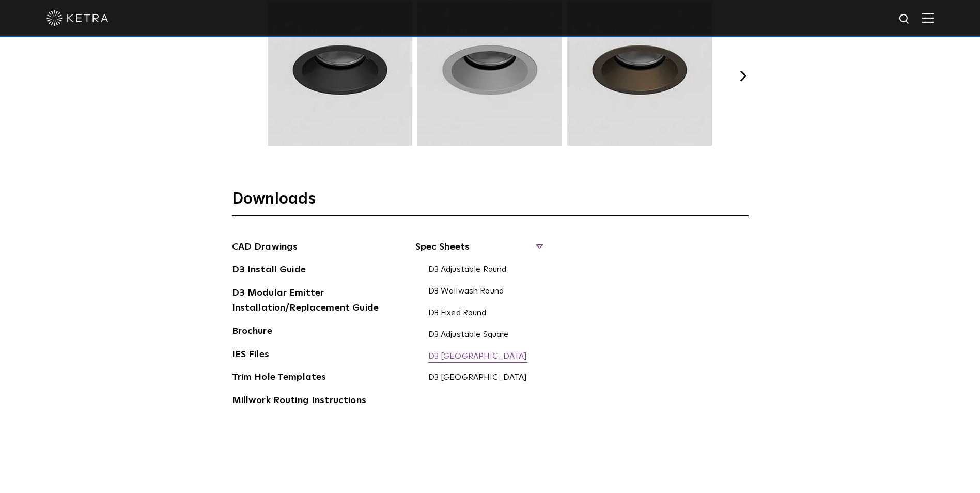 The image size is (980, 493). Describe the element at coordinates (928, 18) in the screenshot. I see `img: Hamburger%20Nav.svg` at that location.